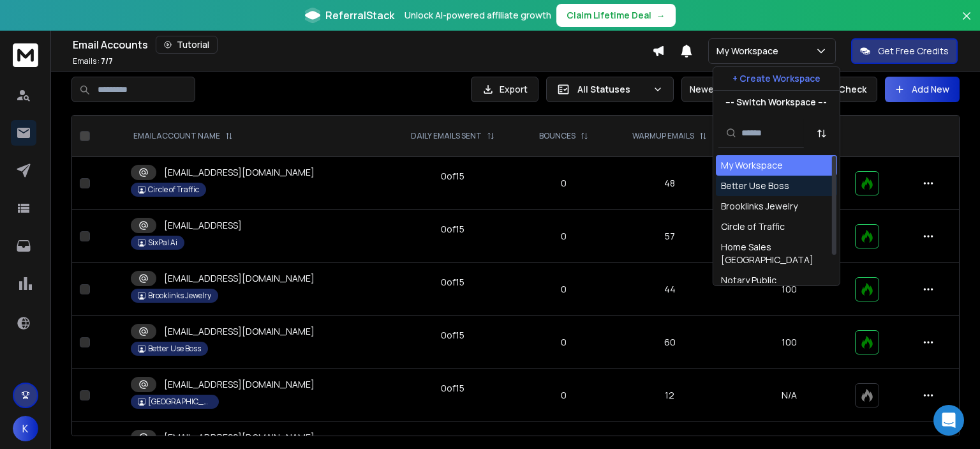 The width and height of the screenshot is (980, 449). I want to click on p: --- Switch Workspace ---, so click(776, 102).